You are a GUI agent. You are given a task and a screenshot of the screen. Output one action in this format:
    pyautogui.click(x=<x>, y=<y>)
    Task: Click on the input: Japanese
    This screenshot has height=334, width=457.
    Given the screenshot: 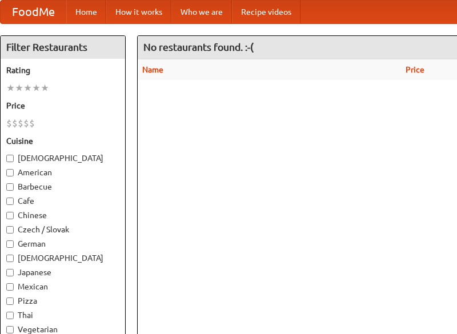 What is the action you would take?
    pyautogui.click(x=10, y=272)
    